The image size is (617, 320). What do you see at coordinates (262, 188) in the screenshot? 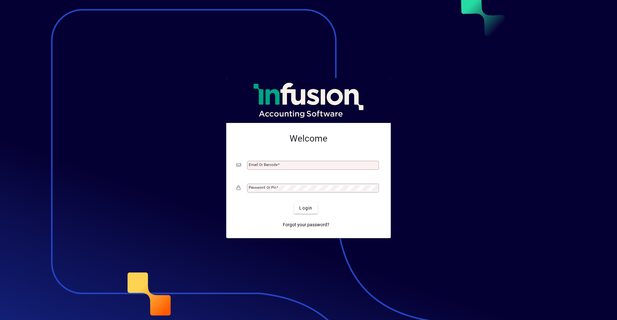
I see `mat-label: Password or Pin` at bounding box center [262, 188].